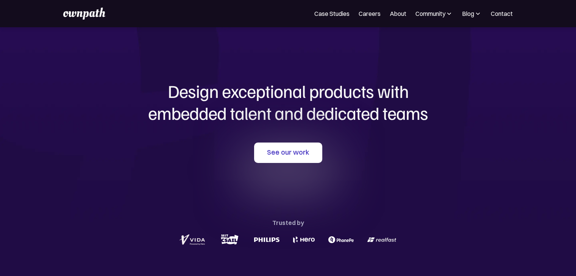  I want to click on a: See our work, so click(288, 153).